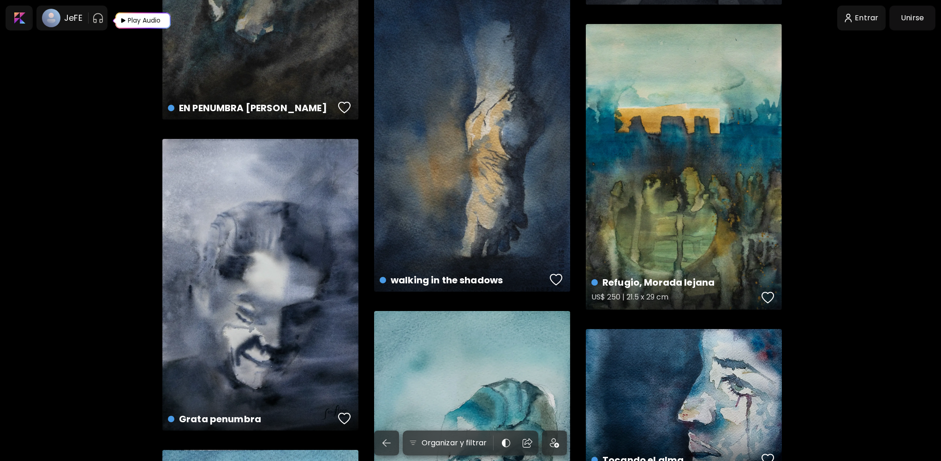 This screenshot has height=461, width=941. I want to click on a: Refugio, Morada lejanaUS$ 250 | 21.5 x 29 cmfavoriteshttps://cdn.kaleido.art/CDN/Artwork/162105/P..., so click(683, 166).